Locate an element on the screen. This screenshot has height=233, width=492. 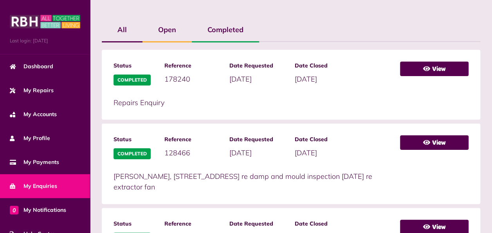
span: My Accounts is located at coordinates (33, 114).